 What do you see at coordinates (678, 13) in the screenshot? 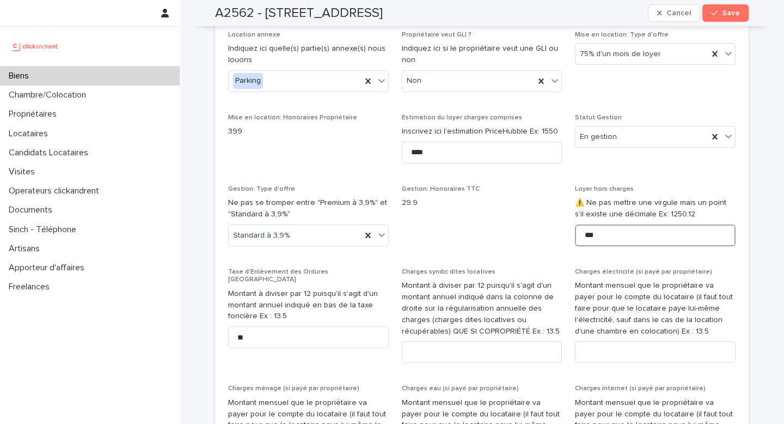
I see `span: Cancel` at bounding box center [678, 13].